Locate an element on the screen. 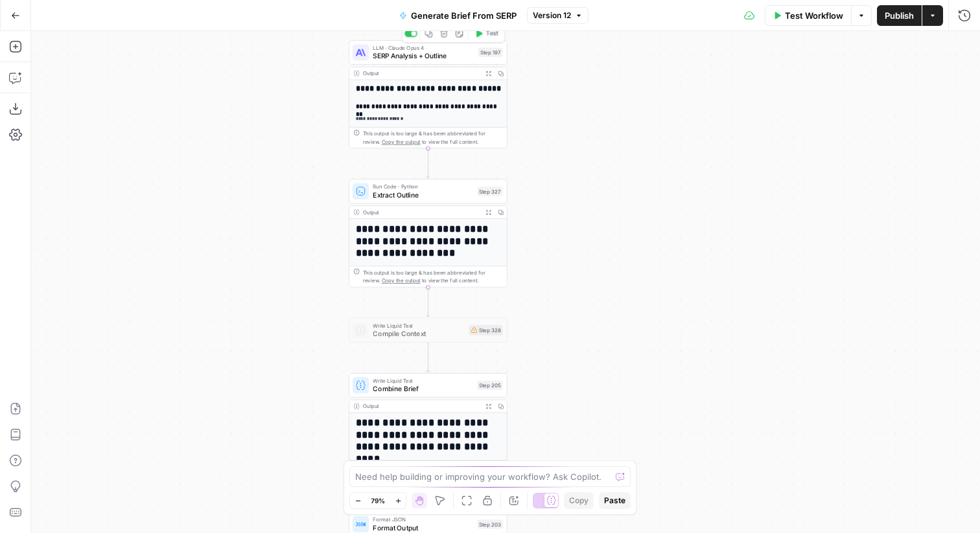 The width and height of the screenshot is (980, 533). div: Step 203 is located at coordinates (489, 524).